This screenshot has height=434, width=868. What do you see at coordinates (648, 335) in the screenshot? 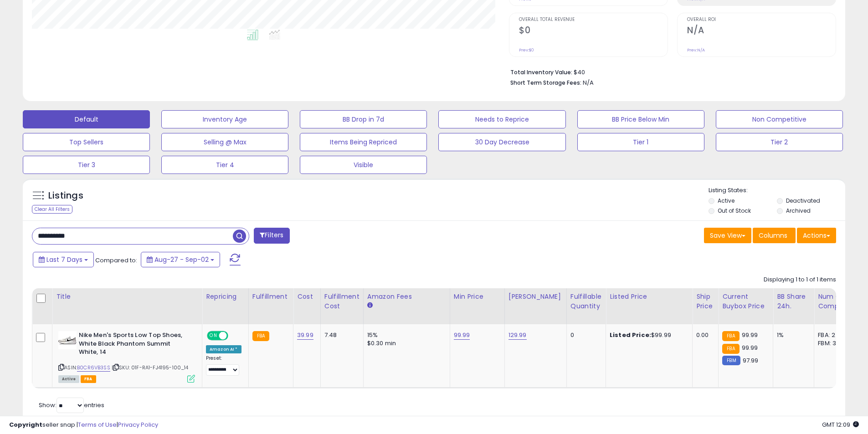
I see `div: $99.99` at bounding box center [648, 335].